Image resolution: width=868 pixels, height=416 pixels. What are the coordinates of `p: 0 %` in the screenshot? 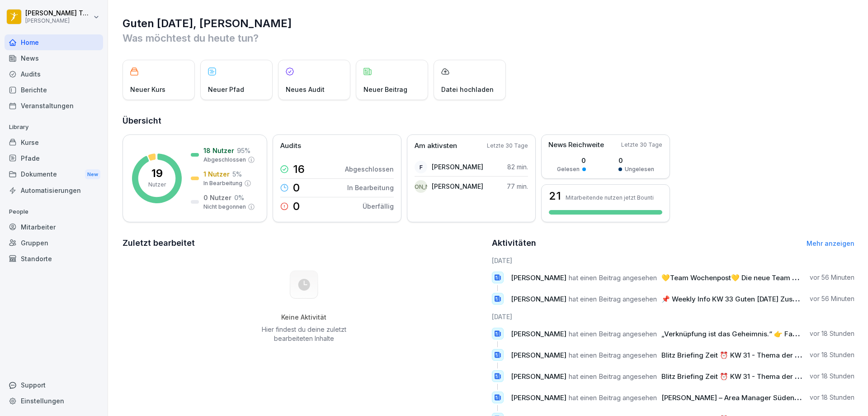 It's located at (239, 197).